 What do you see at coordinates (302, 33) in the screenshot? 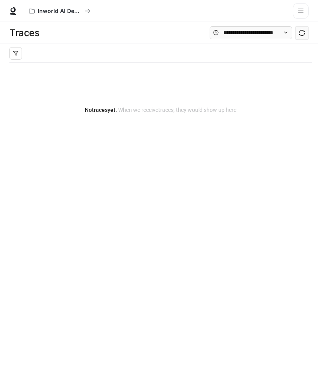
I see `span: sync` at bounding box center [302, 33].